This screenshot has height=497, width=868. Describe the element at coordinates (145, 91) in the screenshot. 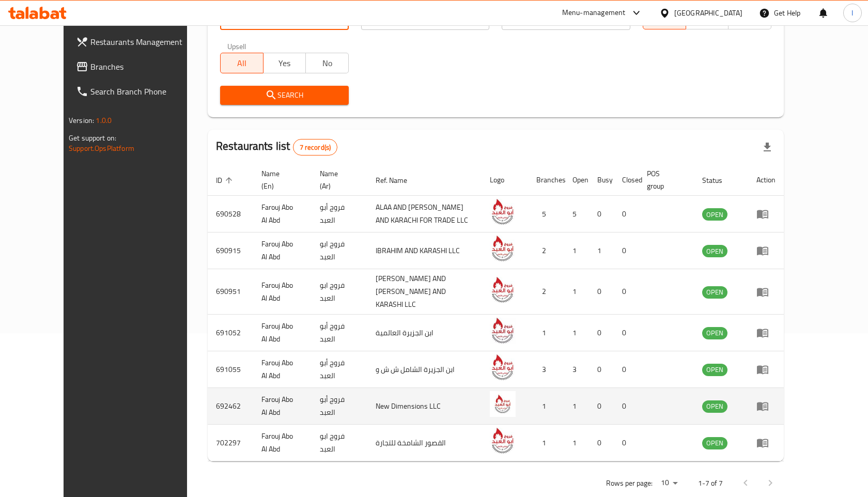

I see `span: Search Branch Phone` at that location.